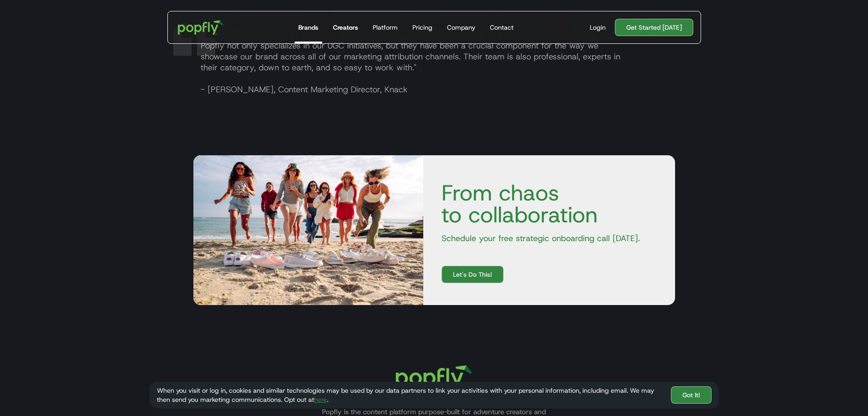 Image resolution: width=868 pixels, height=416 pixels. What do you see at coordinates (200, 28) in the screenshot?
I see `a: home` at bounding box center [200, 28].